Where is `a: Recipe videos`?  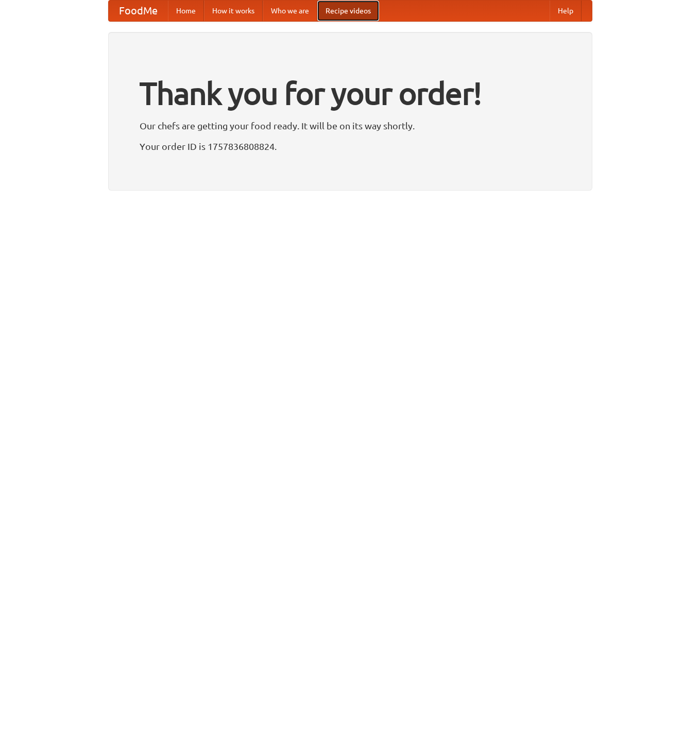
a: Recipe videos is located at coordinates (348, 10).